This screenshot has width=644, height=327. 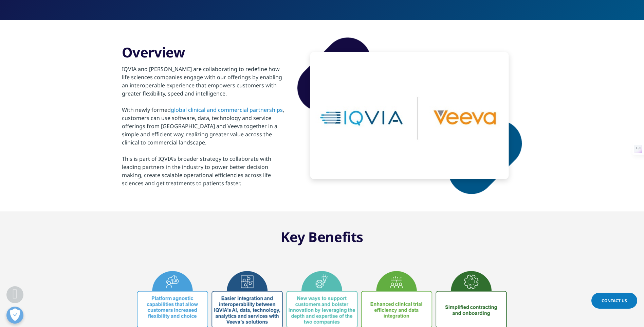 What do you see at coordinates (409, 115) in the screenshot?
I see `img: shape-1.png` at bounding box center [409, 115].